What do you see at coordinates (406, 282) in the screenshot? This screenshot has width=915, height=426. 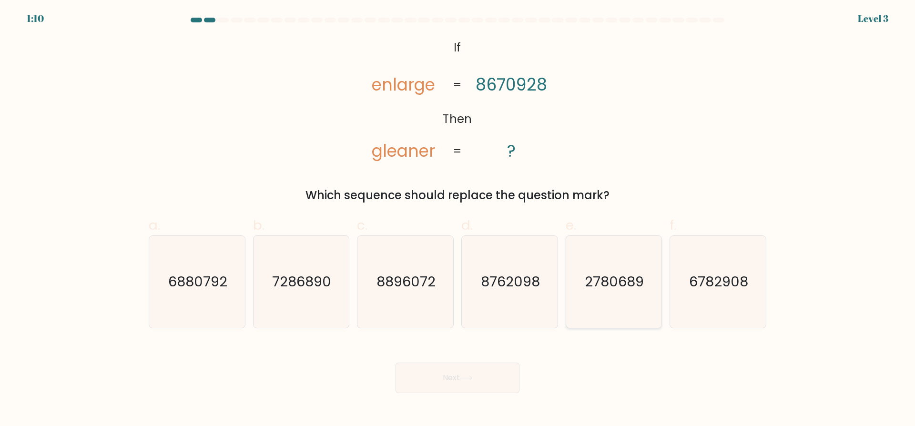 I see `text: 8896072` at bounding box center [406, 282].